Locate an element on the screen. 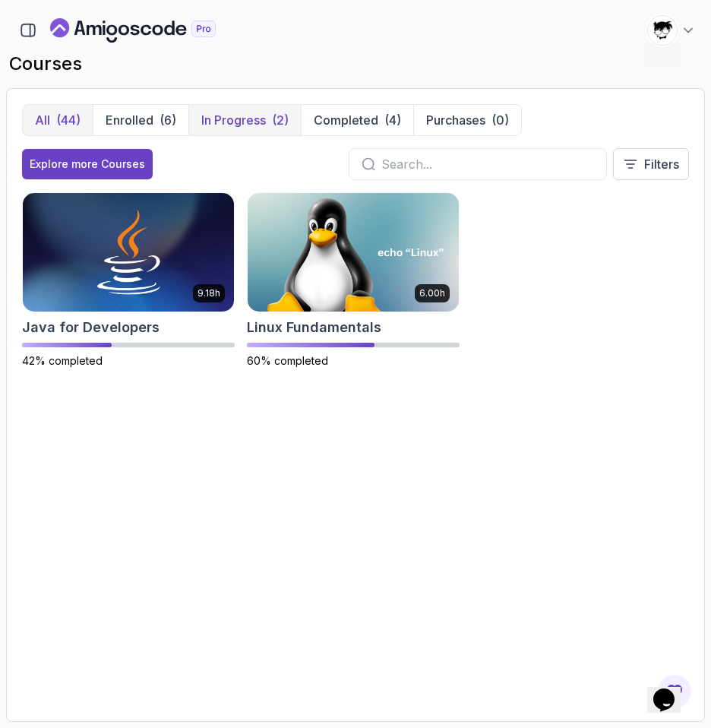 The width and height of the screenshot is (711, 728). button: Completed(4) is located at coordinates (357, 120).